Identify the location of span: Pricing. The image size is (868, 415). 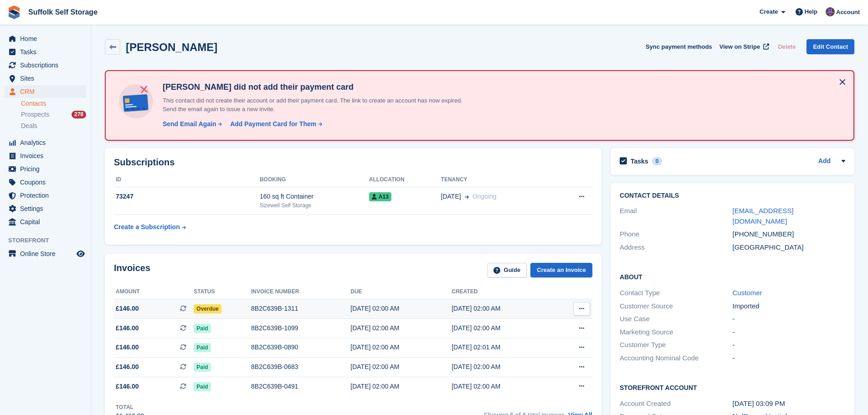
(47, 169).